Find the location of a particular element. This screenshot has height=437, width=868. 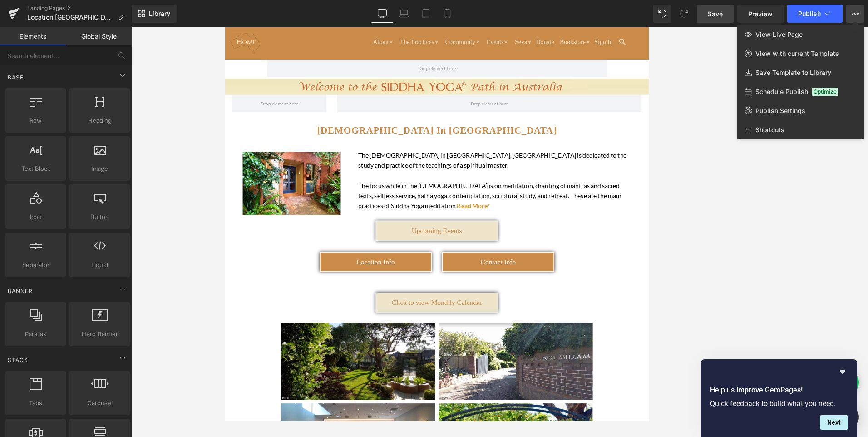

span: Contact Info is located at coordinates (354, 304).